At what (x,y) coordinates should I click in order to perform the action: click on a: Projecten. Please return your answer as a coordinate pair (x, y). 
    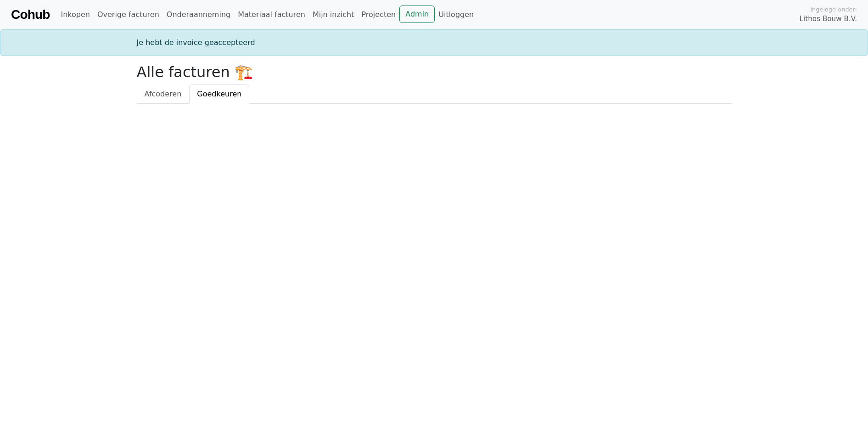
    Looking at the image, I should click on (378, 15).